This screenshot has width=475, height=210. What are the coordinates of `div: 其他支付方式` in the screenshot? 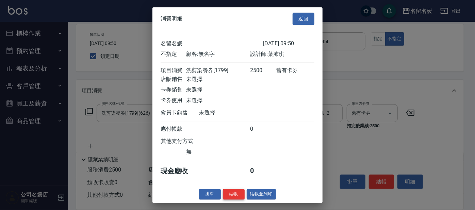 It's located at (186, 141).